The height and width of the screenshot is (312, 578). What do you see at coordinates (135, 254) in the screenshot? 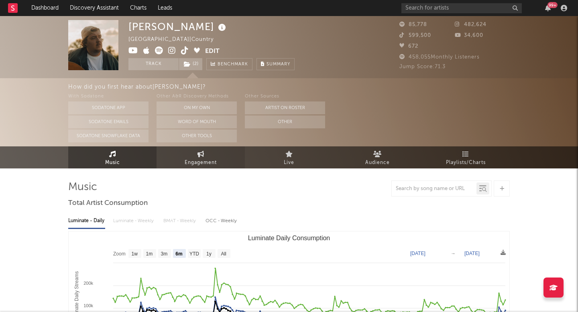
I see `text: 1w` at bounding box center [135, 254].